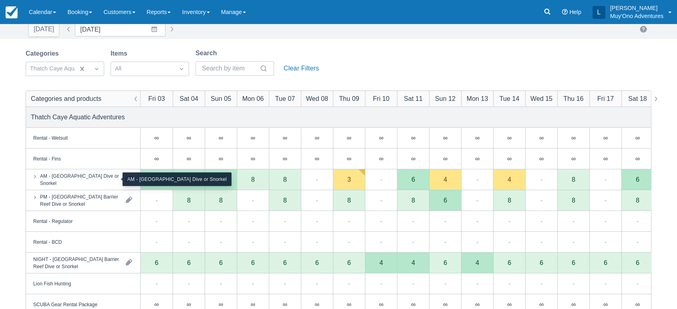 The image size is (677, 309). What do you see at coordinates (317, 99) in the screenshot?
I see `div: Wed 08` at bounding box center [317, 99].